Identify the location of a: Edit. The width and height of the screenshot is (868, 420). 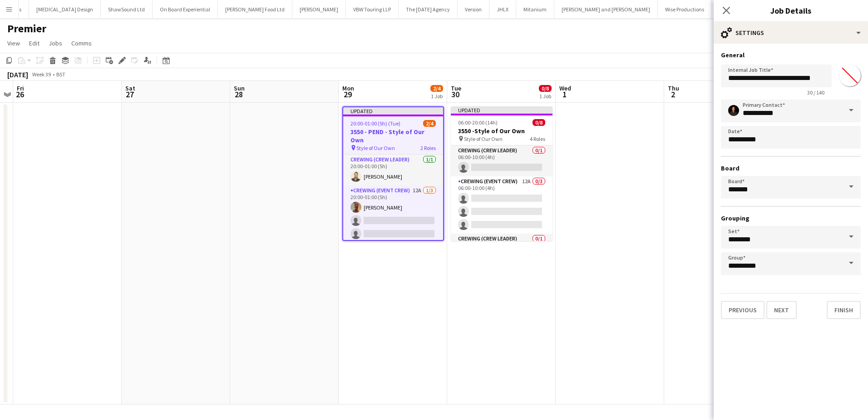
(34, 43).